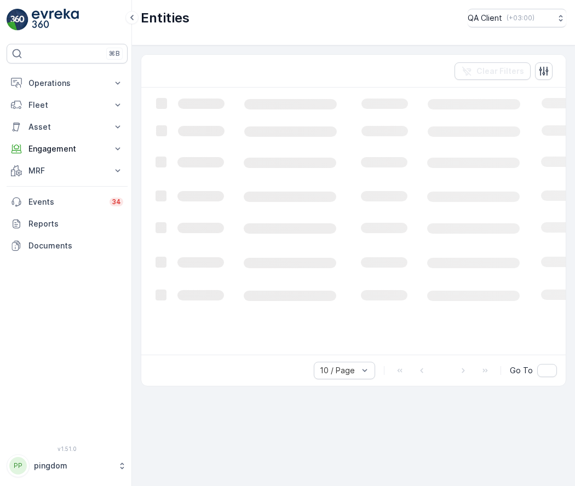 Image resolution: width=575 pixels, height=486 pixels. Describe the element at coordinates (67, 127) in the screenshot. I see `p: Asset` at that location.